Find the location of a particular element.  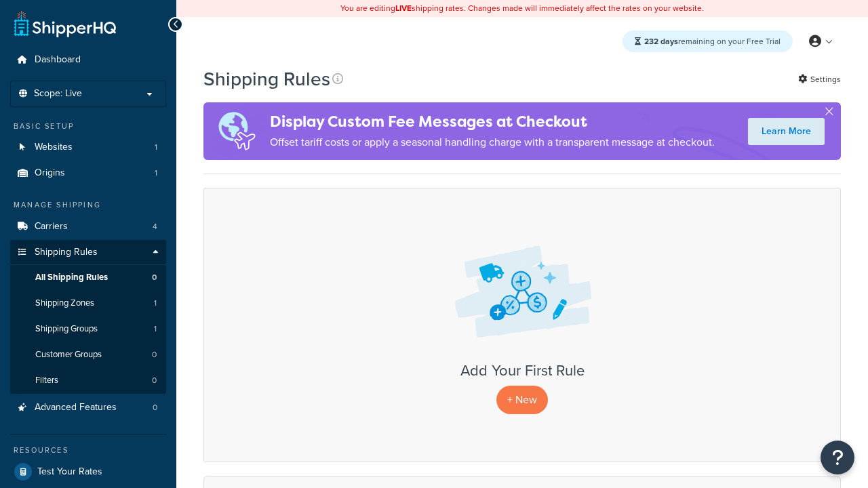

li: Test Your Rates is located at coordinates (88, 472).